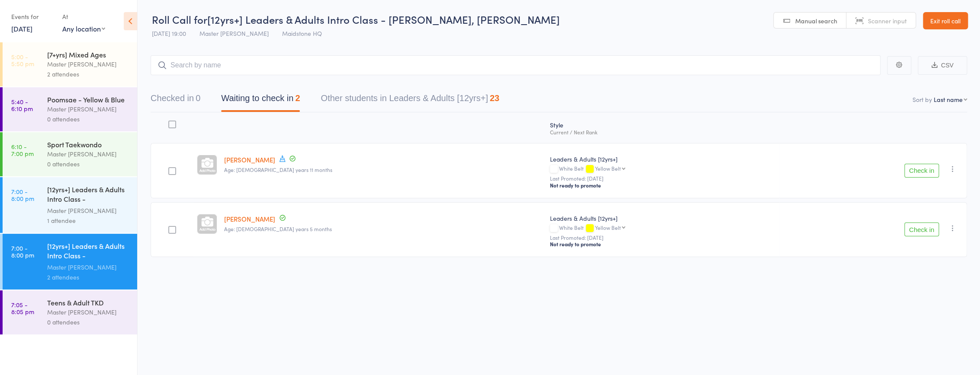  What do you see at coordinates (175, 101) in the screenshot?
I see `button: Checked in0` at bounding box center [175, 101].